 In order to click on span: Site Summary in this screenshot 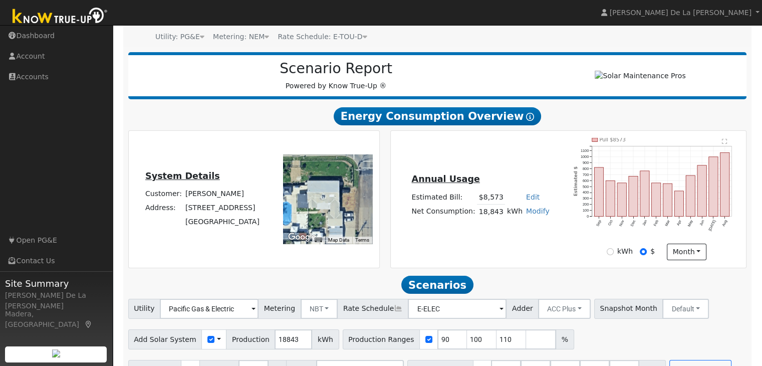, I will do `click(56, 283)`.